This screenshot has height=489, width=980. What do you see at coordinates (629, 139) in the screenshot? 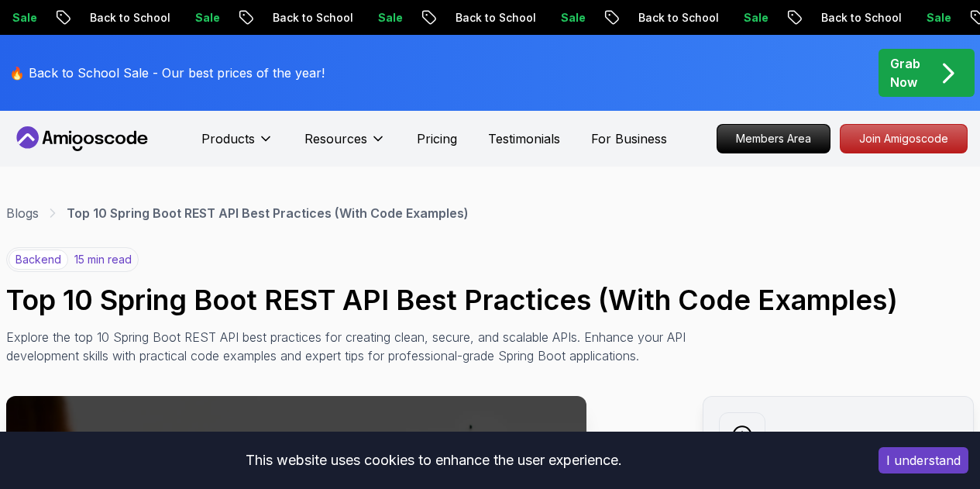
I see `a: For Business` at bounding box center [629, 139].